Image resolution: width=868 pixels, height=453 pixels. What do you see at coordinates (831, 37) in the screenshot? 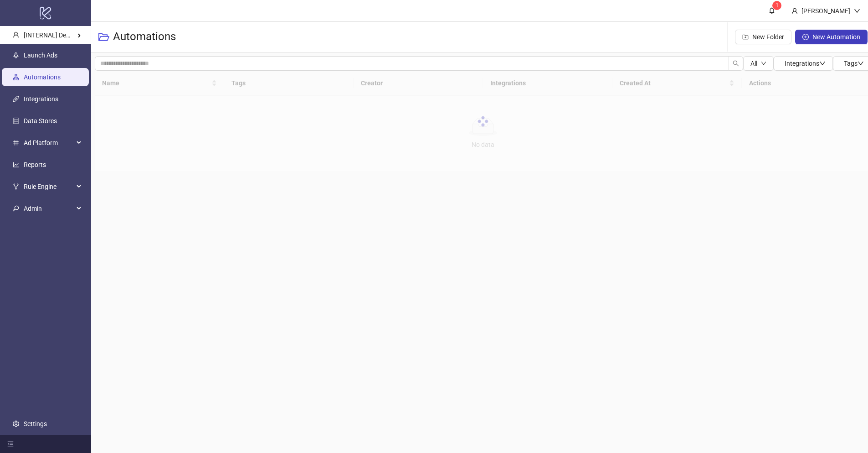
I see `button: New Automation` at bounding box center [831, 37].